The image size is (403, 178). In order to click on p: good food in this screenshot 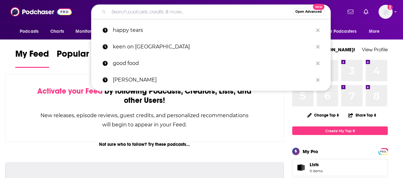, I will do `click(213, 63)`.